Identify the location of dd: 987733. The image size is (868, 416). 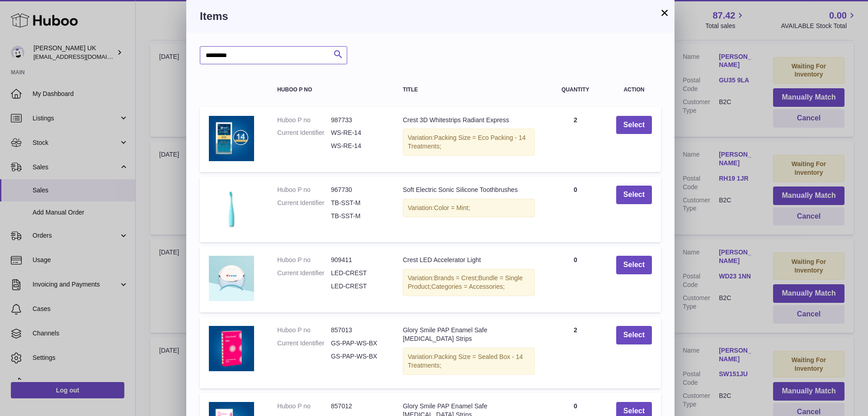
(358, 120).